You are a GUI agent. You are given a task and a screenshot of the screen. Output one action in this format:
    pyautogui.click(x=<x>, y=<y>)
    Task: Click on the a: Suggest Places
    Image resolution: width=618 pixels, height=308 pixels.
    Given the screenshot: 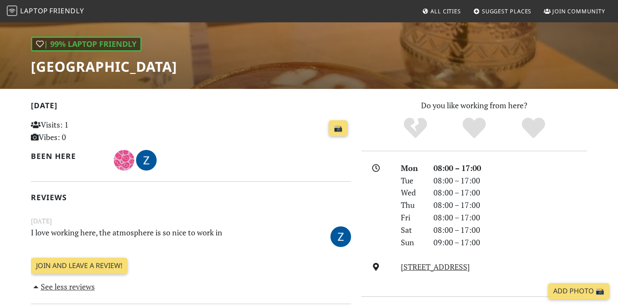 What is the action you would take?
    pyautogui.click(x=503, y=11)
    